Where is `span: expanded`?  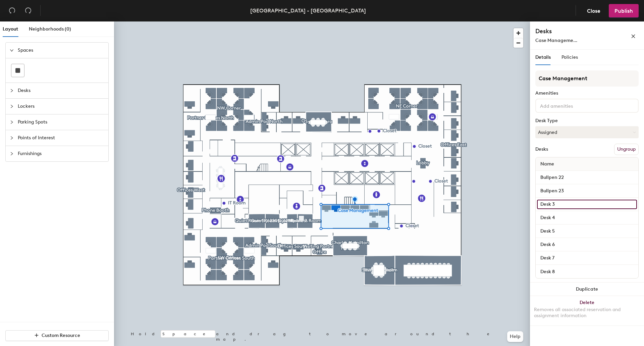
span: expanded is located at coordinates (12, 50).